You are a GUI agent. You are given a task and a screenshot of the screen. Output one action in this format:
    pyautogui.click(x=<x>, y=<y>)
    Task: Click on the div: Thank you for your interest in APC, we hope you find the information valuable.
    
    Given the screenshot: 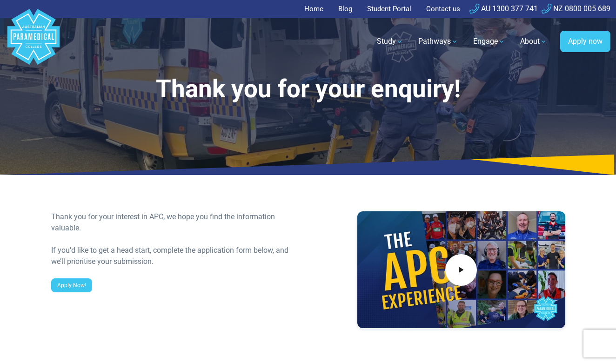 What is the action you would take?
    pyautogui.click(x=177, y=222)
    